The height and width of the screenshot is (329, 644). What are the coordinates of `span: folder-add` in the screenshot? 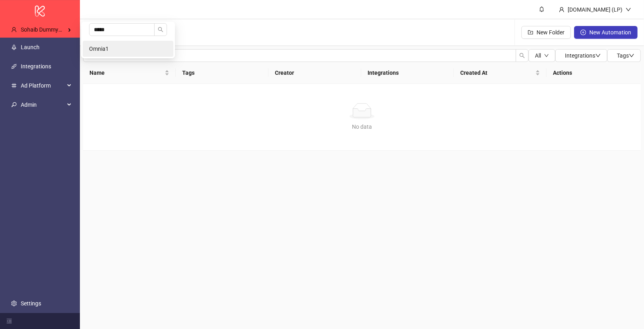 It's located at (531, 32).